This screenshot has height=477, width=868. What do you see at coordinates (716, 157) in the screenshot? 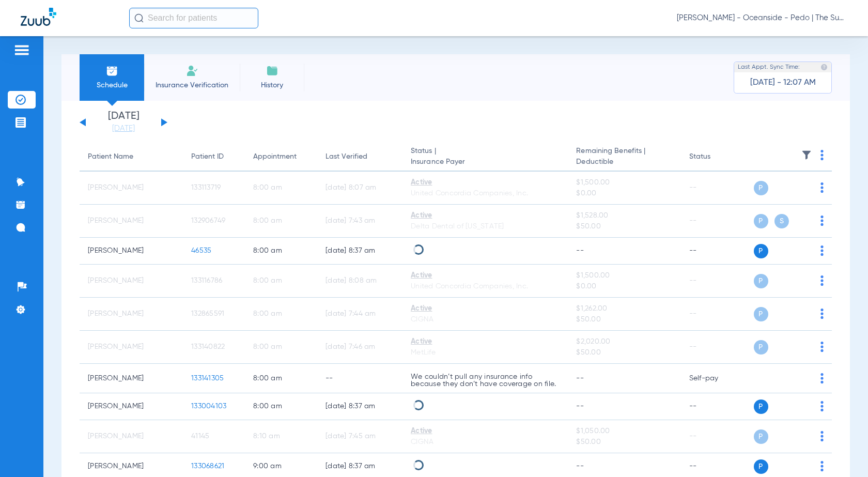
I see `th: Status` at bounding box center [716, 157].